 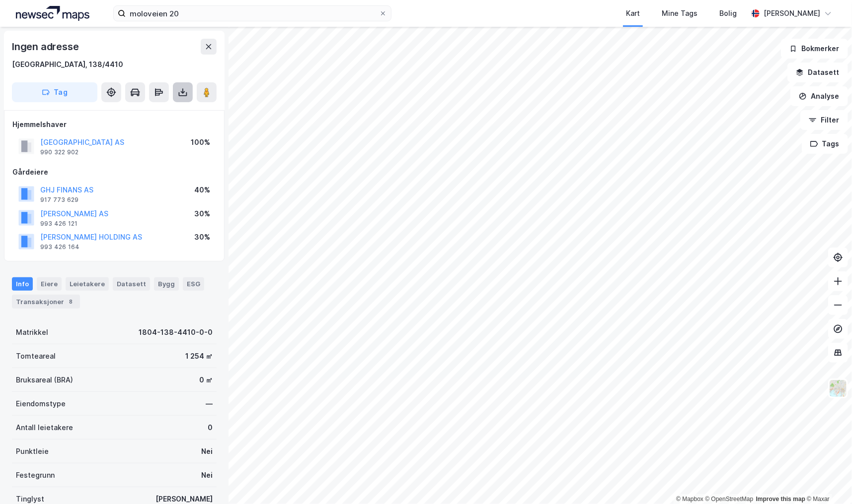 What do you see at coordinates (838, 388) in the screenshot?
I see `img: Z` at bounding box center [838, 388].